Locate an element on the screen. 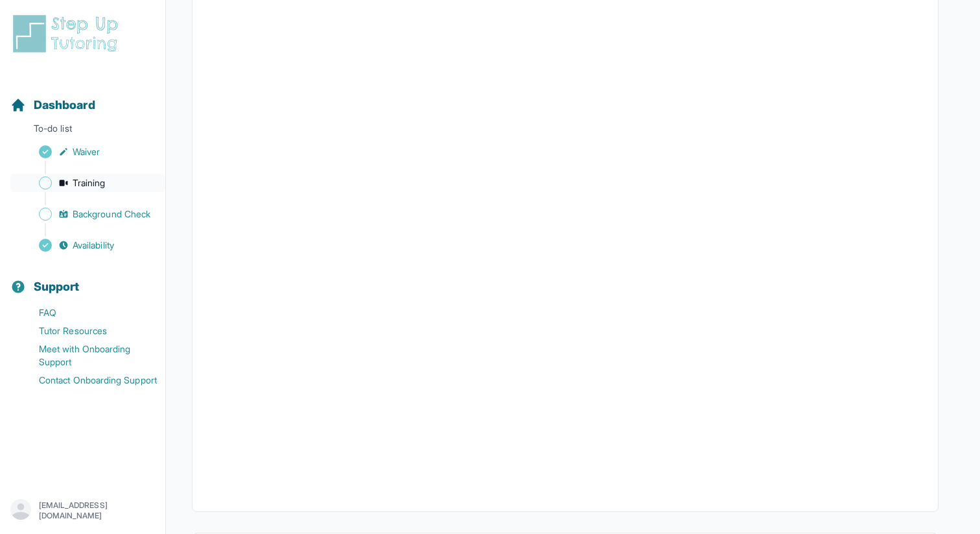 Image resolution: width=980 pixels, height=534 pixels. button: Dashboard is located at coordinates (82, 97).